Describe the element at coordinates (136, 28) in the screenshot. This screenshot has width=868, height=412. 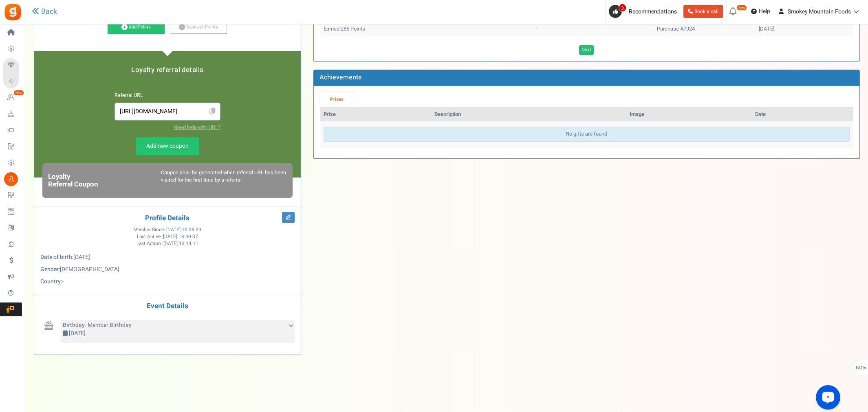
I see `a: Add Points` at that location.